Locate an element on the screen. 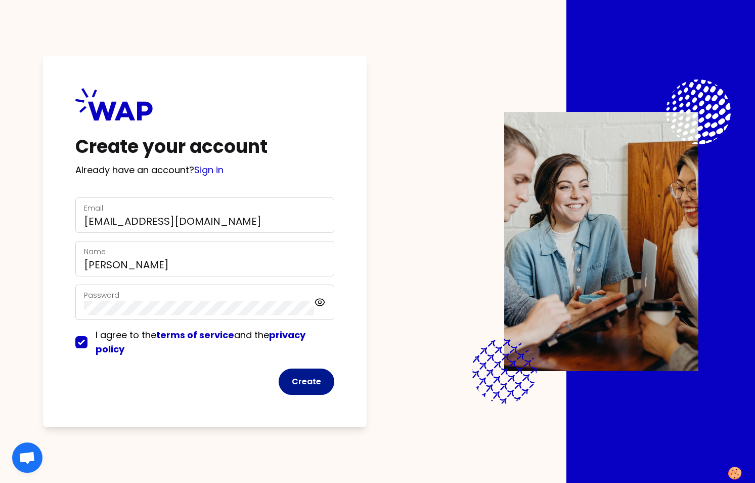 Image resolution: width=755 pixels, height=483 pixels. h1: Create your account is located at coordinates (205, 147).